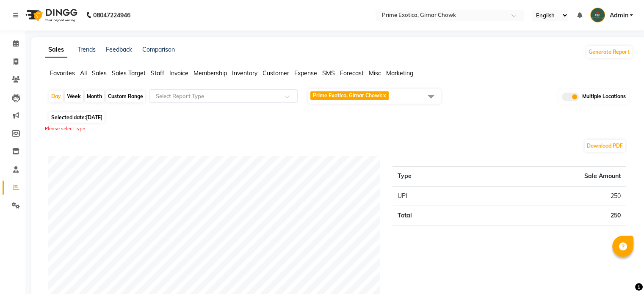  I want to click on a: Feedback, so click(119, 50).